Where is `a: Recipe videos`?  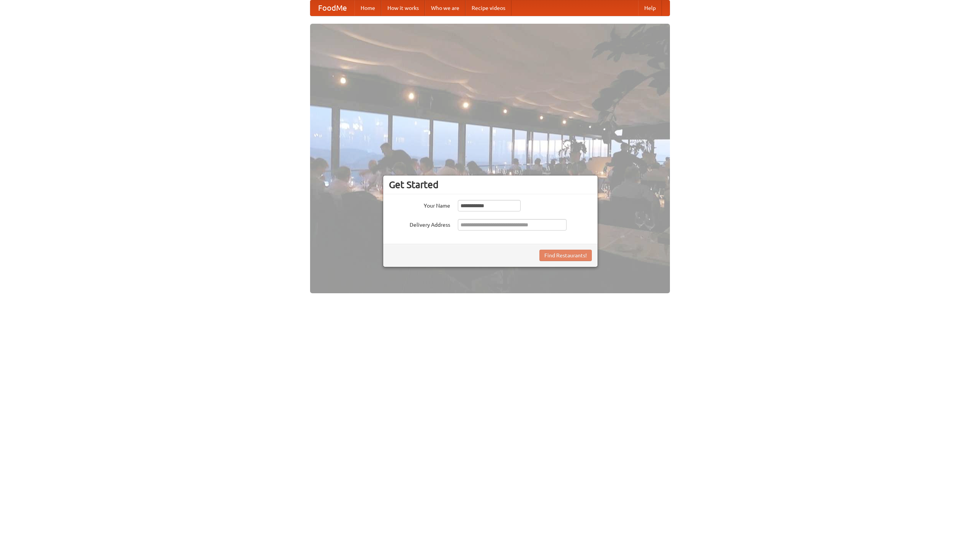
a: Recipe videos is located at coordinates (489, 8).